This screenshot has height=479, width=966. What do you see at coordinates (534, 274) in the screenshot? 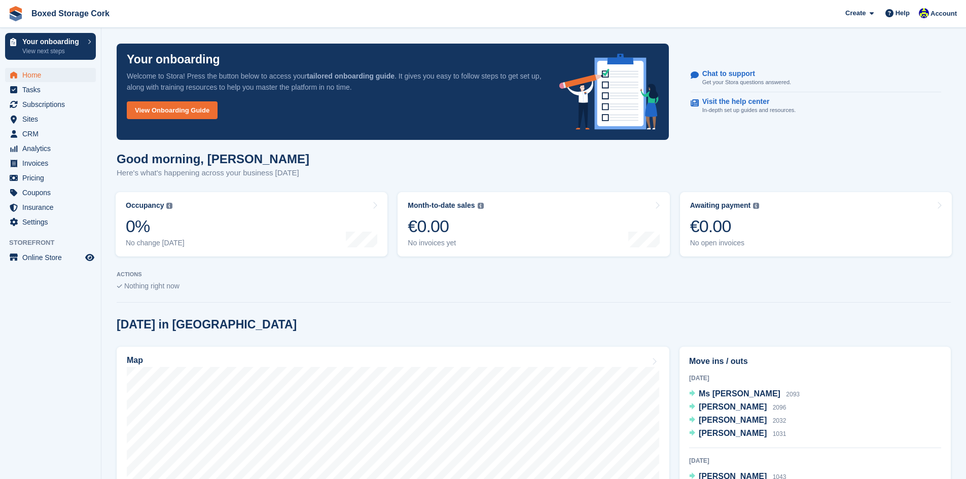
I see `p: ACTIONS` at bounding box center [534, 274].